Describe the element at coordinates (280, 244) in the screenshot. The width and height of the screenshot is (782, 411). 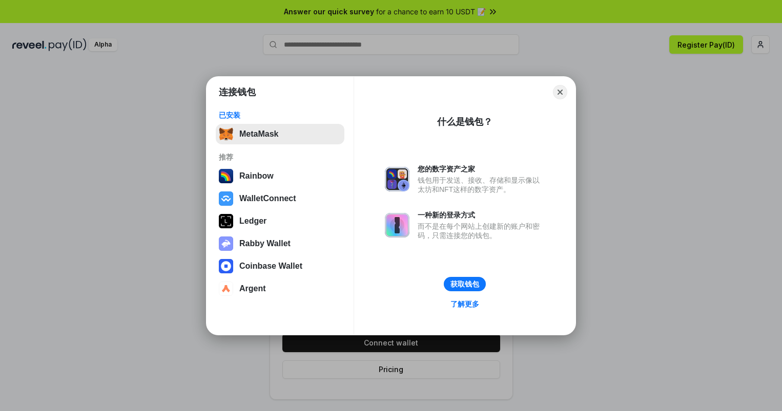
I see `button: Rabby Wallet` at that location.